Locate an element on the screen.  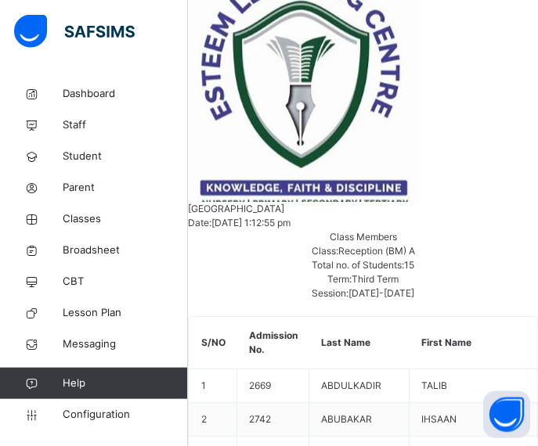
span: Total no. of Students: is located at coordinates (358, 265).